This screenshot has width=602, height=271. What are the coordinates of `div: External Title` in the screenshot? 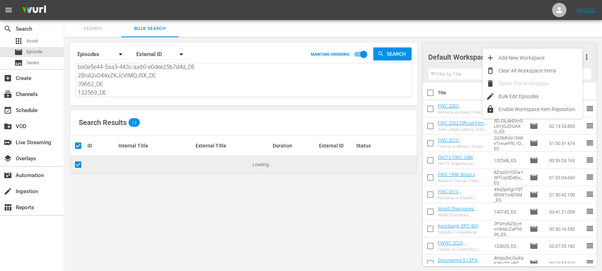 It's located at (233, 146).